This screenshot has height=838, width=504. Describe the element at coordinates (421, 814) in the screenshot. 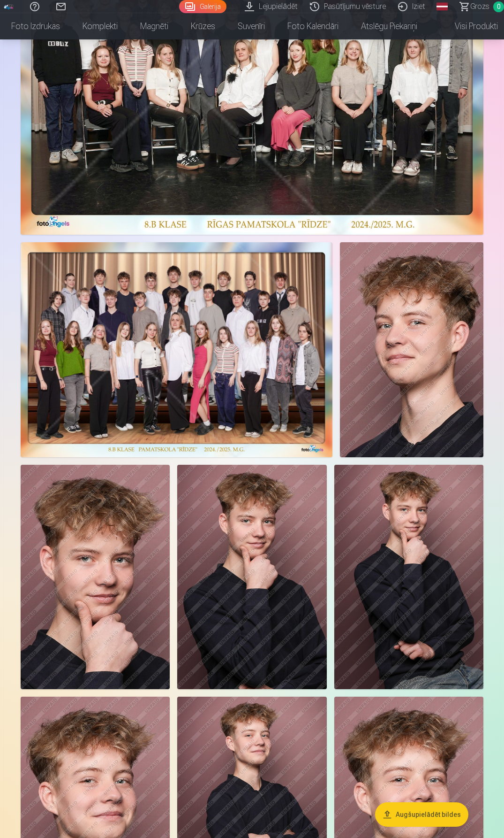

I see `button: Augšupielādēt bildes` at that location.